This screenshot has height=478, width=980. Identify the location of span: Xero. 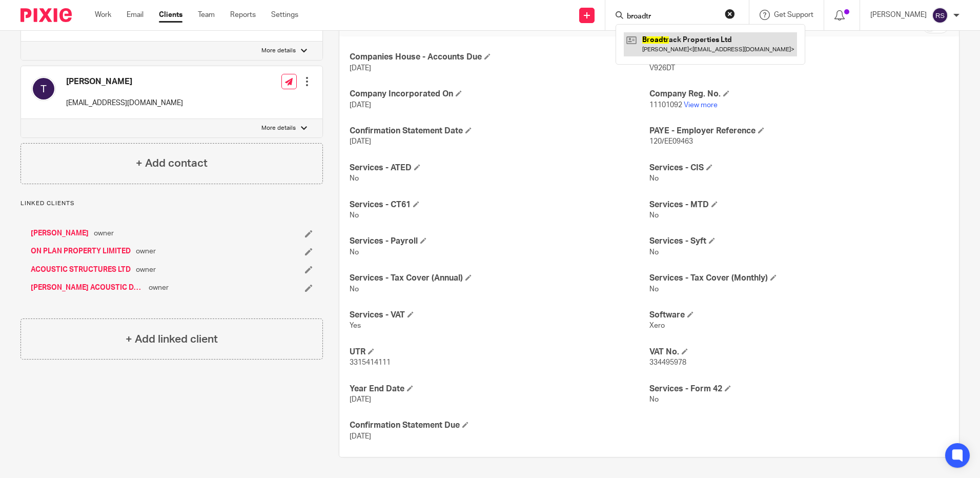
(657, 326).